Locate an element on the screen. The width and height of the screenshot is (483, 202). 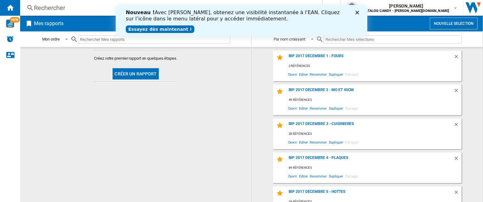
button: Nouvelle selection is located at coordinates (454, 24).